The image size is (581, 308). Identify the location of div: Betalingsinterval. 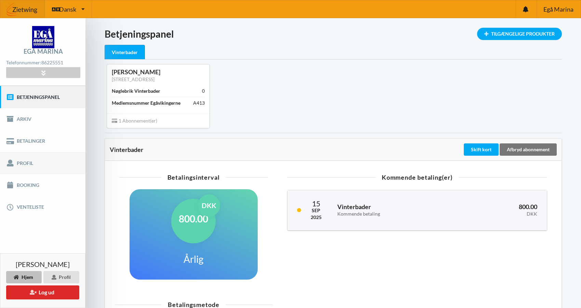
(194, 177).